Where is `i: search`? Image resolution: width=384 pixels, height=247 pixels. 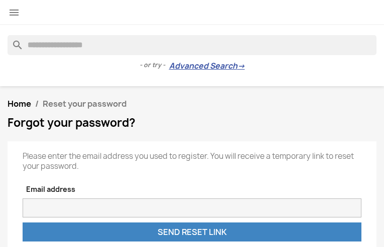
i: search is located at coordinates (14, 41).